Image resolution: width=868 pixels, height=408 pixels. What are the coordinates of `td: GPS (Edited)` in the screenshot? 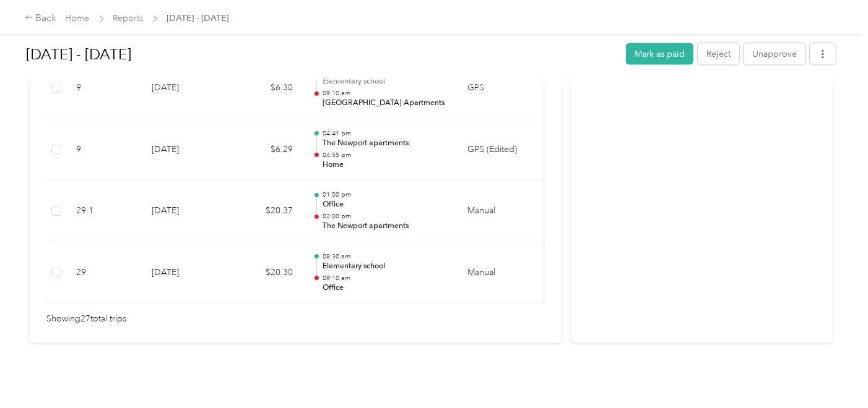 It's located at (498, 150).